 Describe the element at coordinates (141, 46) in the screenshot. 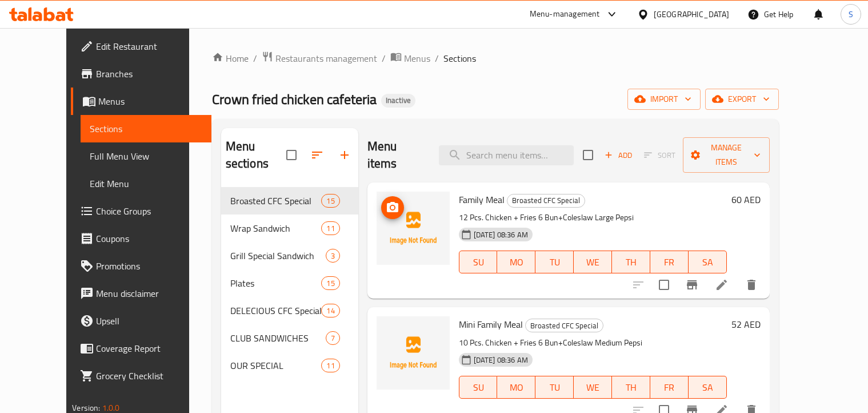

I see `a: Edit Restaurant` at that location.